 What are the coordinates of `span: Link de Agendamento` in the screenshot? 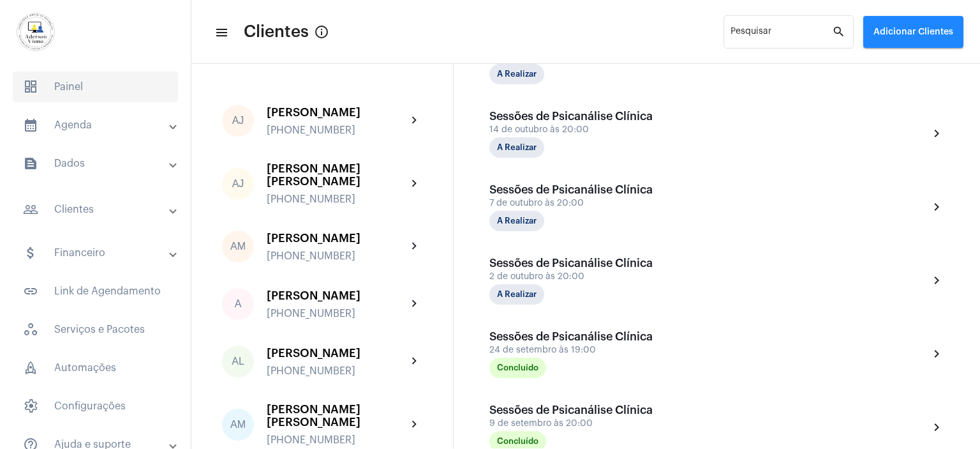 It's located at (95, 291).